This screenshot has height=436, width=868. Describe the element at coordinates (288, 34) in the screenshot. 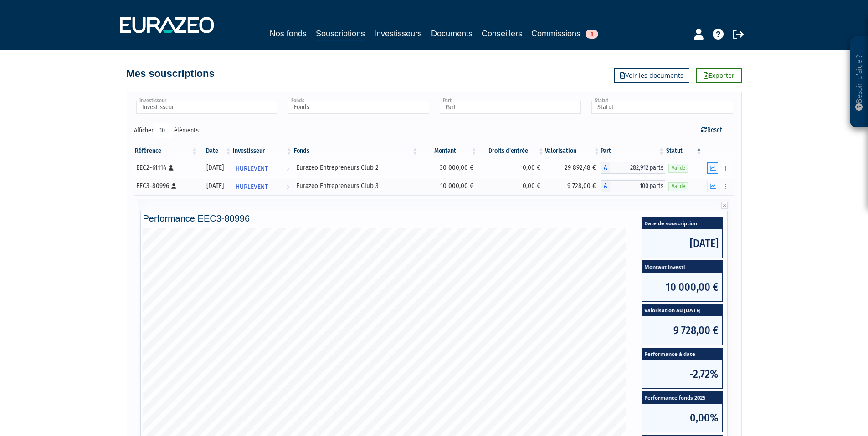

I see `a: Nos fonds` at that location.